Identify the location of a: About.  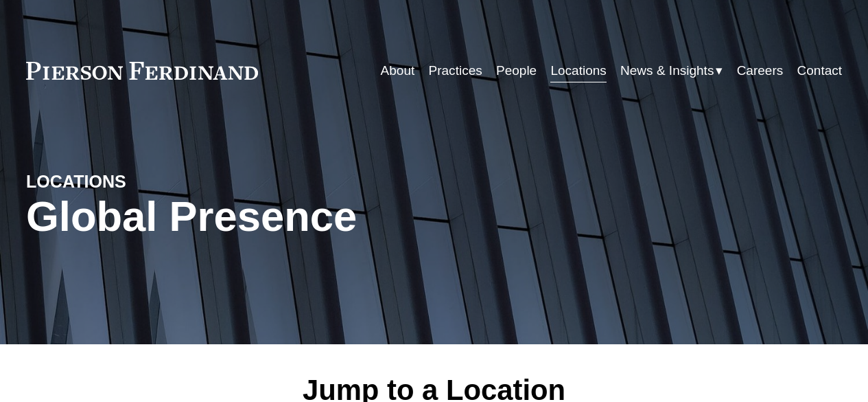
(398, 71).